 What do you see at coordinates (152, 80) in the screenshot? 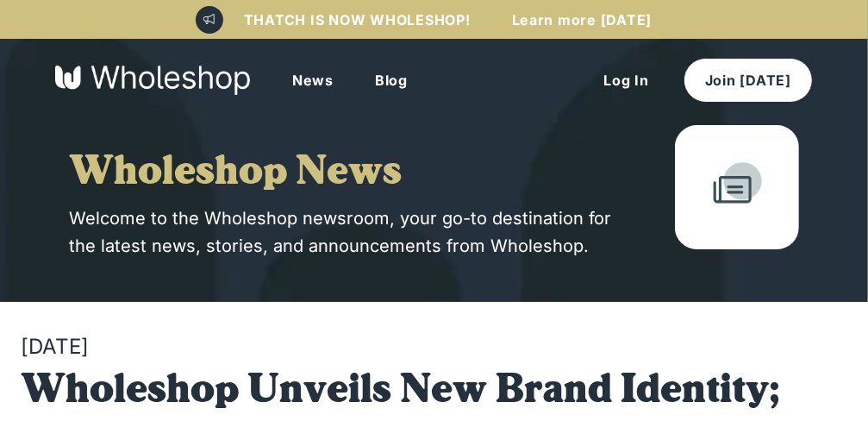
I see `img: Wholeshop logo` at bounding box center [152, 80].